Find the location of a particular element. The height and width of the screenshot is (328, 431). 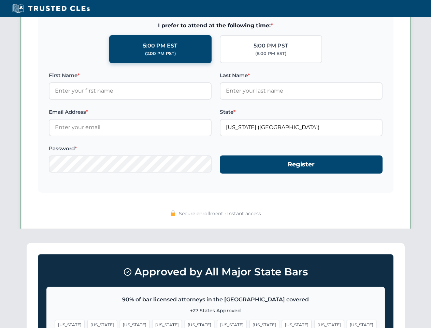

label: Last Name is located at coordinates (301, 75).